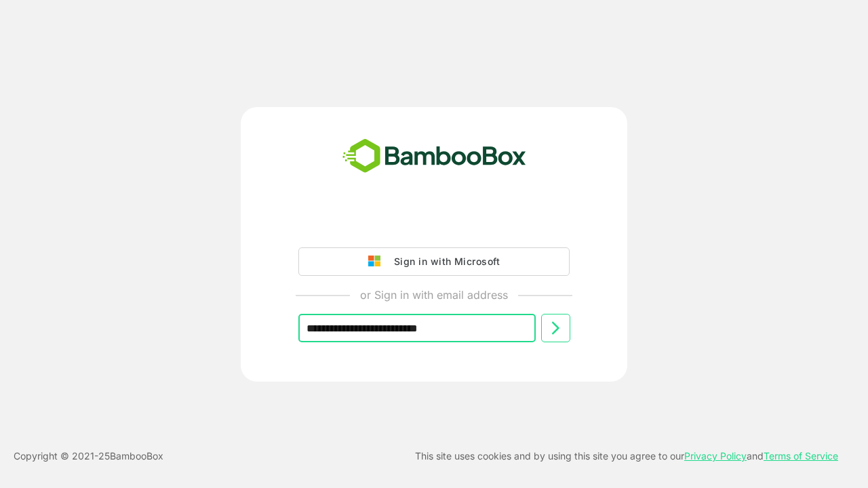 Image resolution: width=868 pixels, height=488 pixels. I want to click on img: google, so click(377, 262).